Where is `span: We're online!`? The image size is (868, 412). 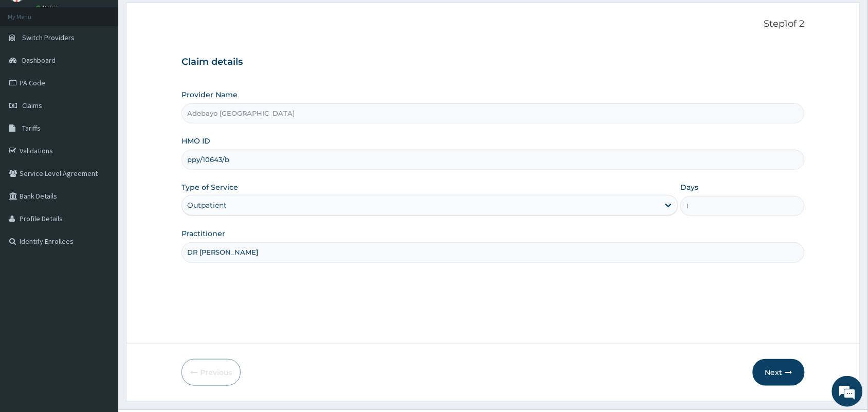 span: We're online! is located at coordinates (100, 182).